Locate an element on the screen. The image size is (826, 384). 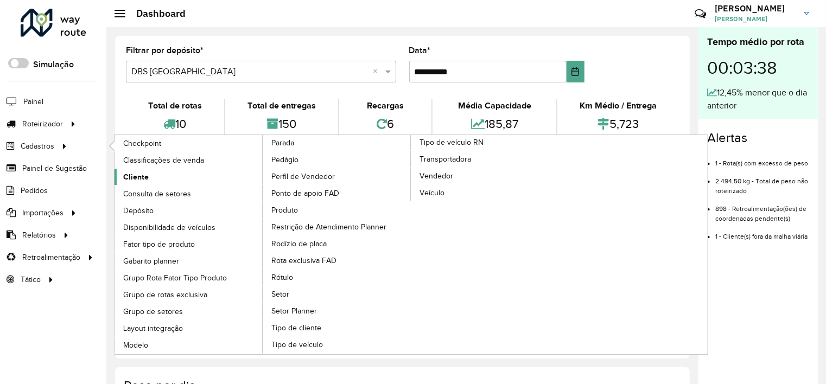
a: Tipo de cliente is located at coordinates (337, 328).